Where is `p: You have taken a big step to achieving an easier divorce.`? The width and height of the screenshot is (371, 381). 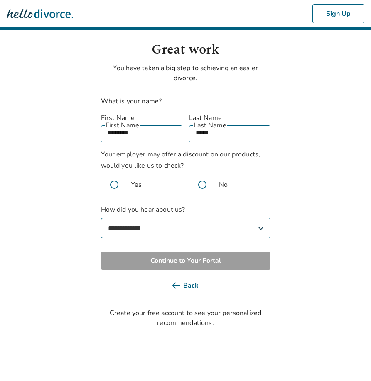
p: You have taken a big step to achieving an easier divorce. is located at coordinates (185, 73).